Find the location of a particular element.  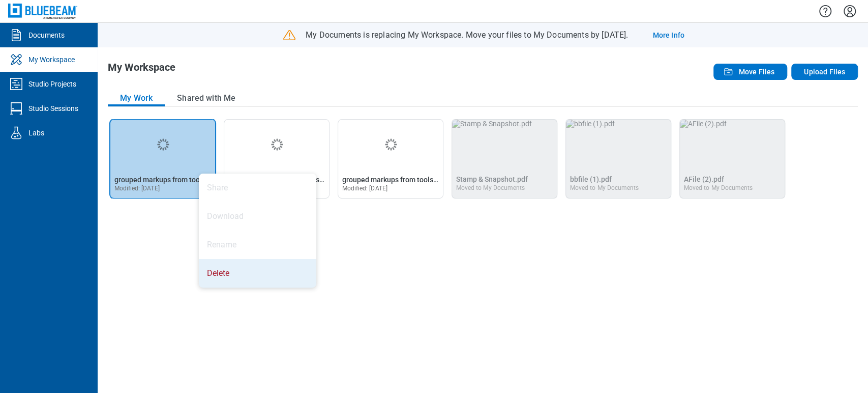

div: grouped markups from toolsets (1).pdf is located at coordinates (163, 159).